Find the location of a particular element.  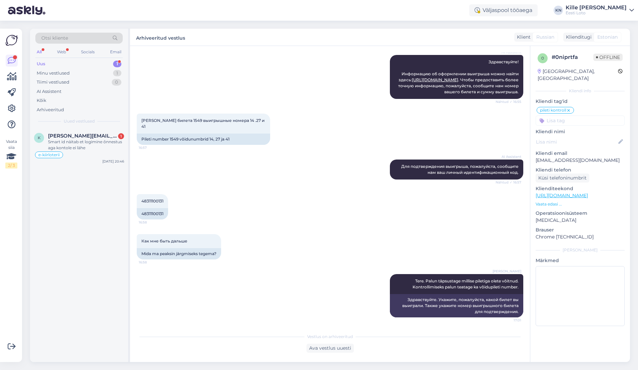

span: k is located at coordinates (39, 138).